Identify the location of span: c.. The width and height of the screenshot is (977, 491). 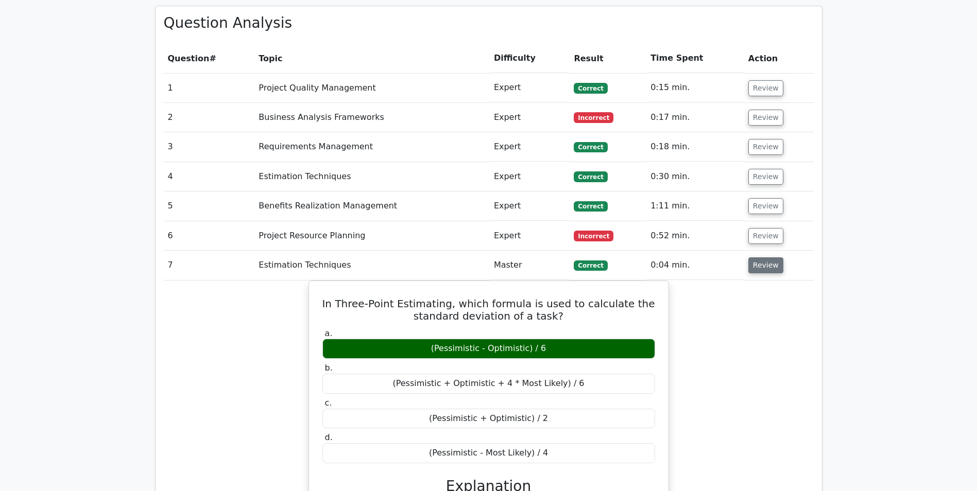
(329, 403).